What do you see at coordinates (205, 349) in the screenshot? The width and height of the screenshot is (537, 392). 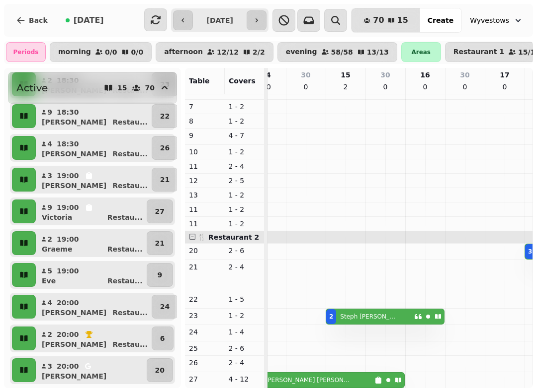 I see `p: 25` at bounding box center [205, 349].